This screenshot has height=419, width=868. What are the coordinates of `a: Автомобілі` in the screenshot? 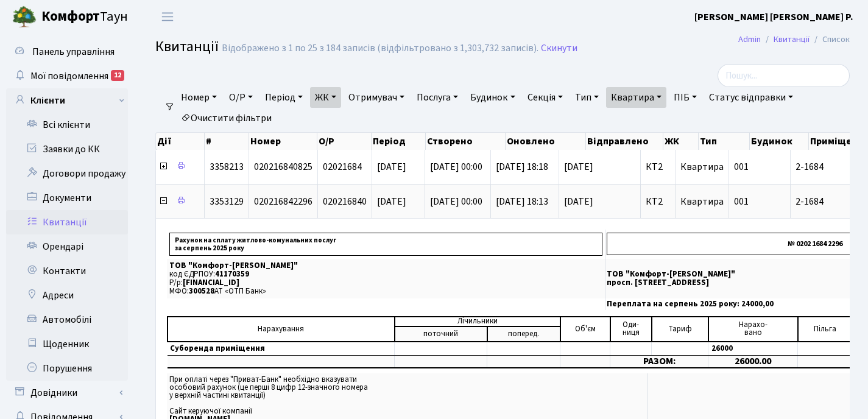 It's located at (67, 320).